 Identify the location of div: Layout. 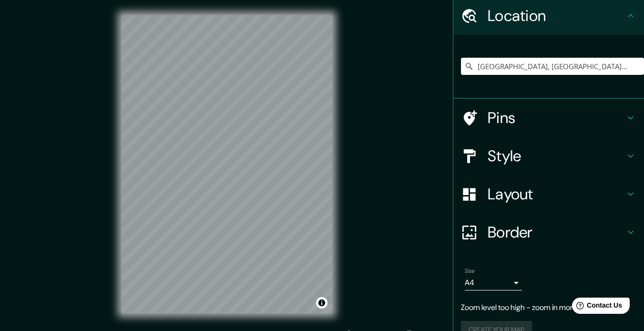
(548, 194).